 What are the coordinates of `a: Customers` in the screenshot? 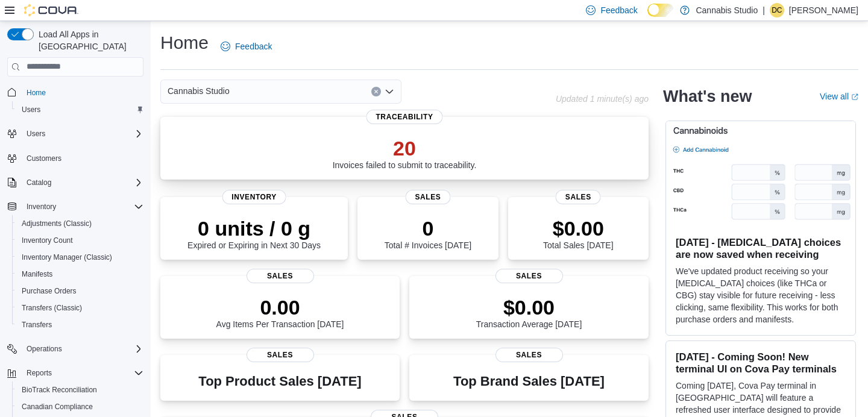 It's located at (44, 158).